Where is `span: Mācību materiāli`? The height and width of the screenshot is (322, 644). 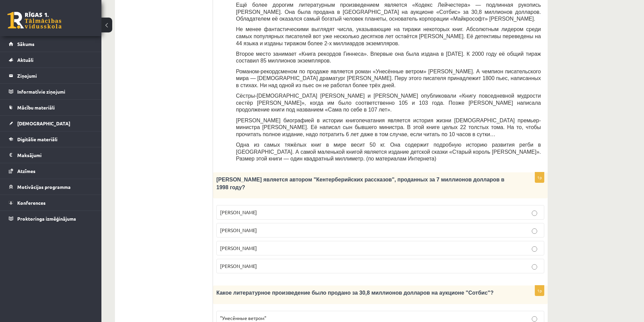
span: Mācību materiāli is located at coordinates (36, 107).